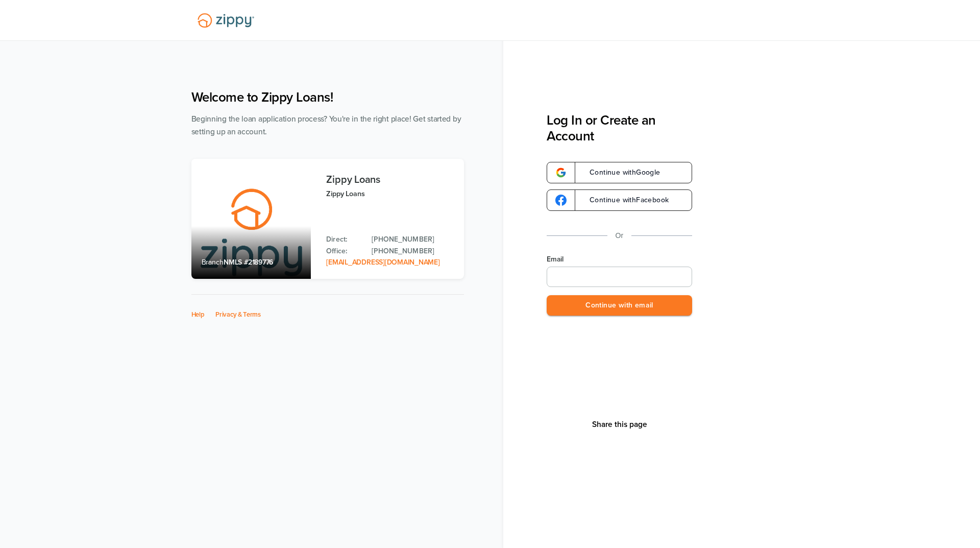  What do you see at coordinates (619, 305) in the screenshot?
I see `button: Continue with email` at bounding box center [619, 305].